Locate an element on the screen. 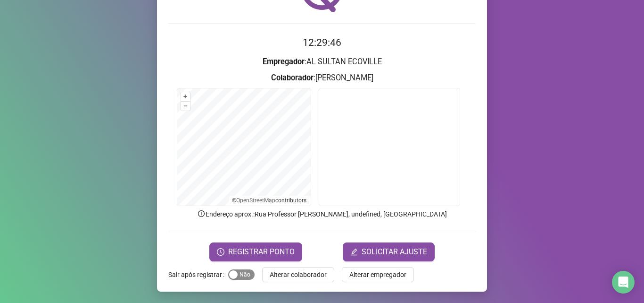 This screenshot has width=644, height=303. li: © contributors. is located at coordinates (270, 200).